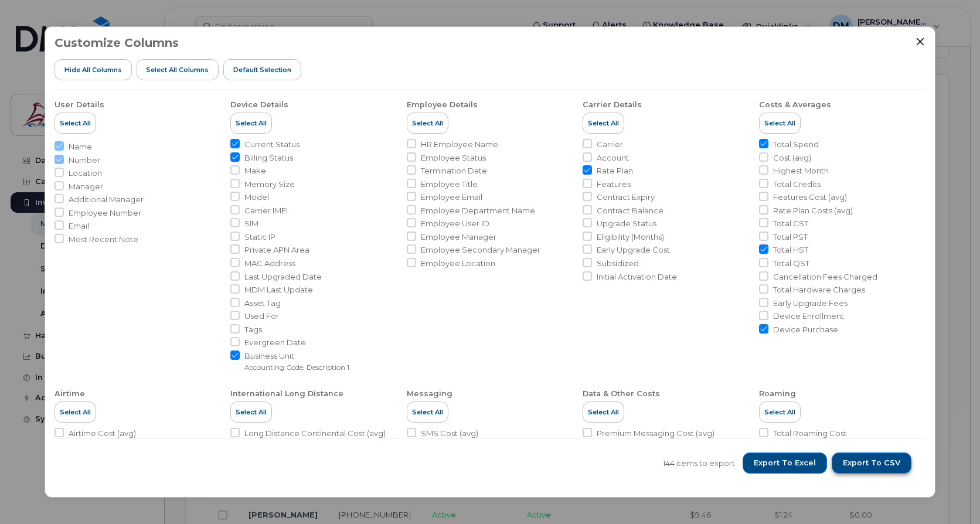  Describe the element at coordinates (255, 170) in the screenshot. I see `span: Make` at that location.